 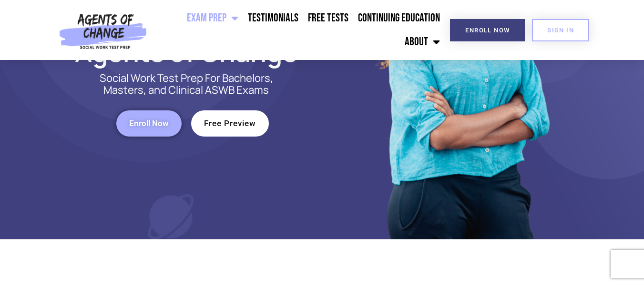 I want to click on a: Free Preview, so click(x=230, y=124).